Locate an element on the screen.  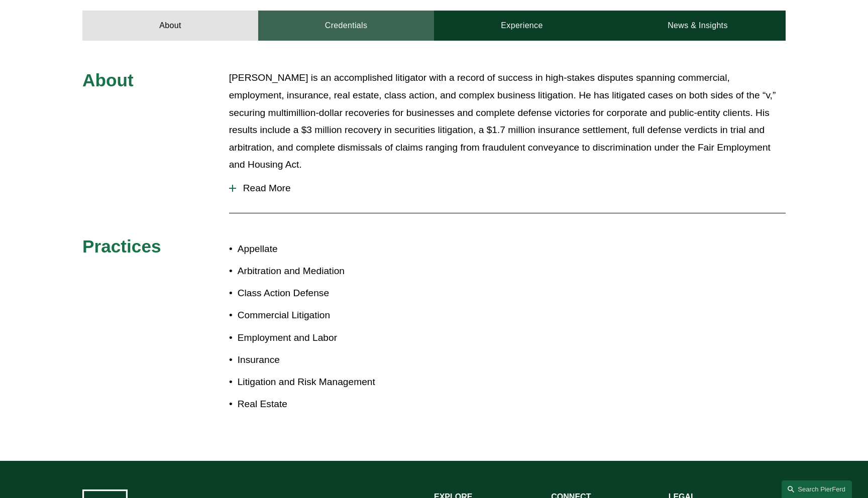
p: Litigation and Risk Management is located at coordinates (336, 382).